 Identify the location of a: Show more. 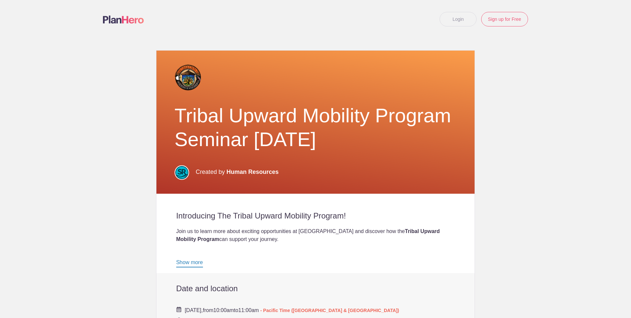
(190, 263).